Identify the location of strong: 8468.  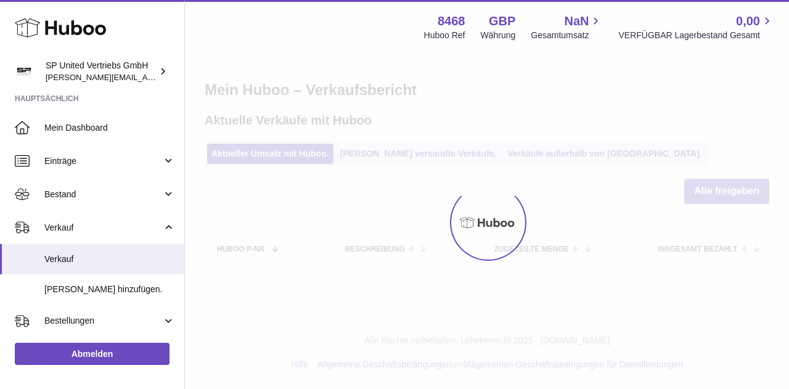
(451, 21).